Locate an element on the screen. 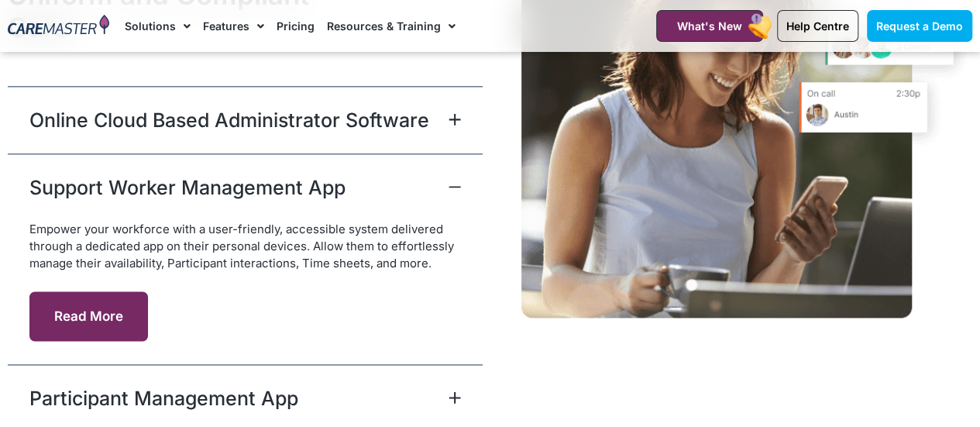  a: Participant Management App is located at coordinates (163, 398).